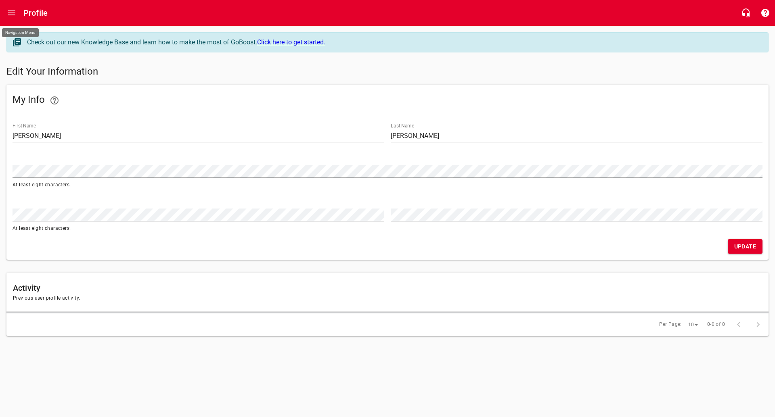  Describe the element at coordinates (387, 100) in the screenshot. I see `h5: My Info` at that location.